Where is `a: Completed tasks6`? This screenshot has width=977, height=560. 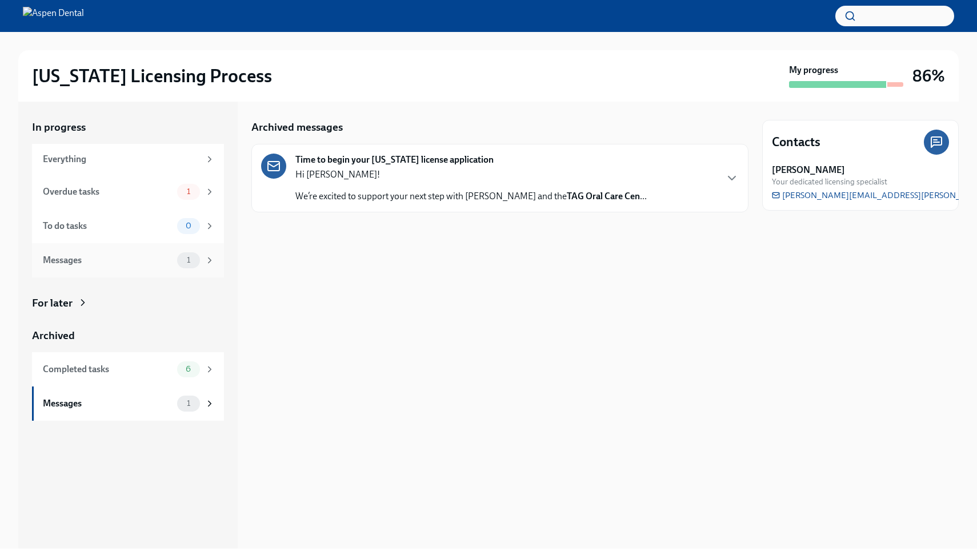
a: Completed tasks6 is located at coordinates (128, 370).